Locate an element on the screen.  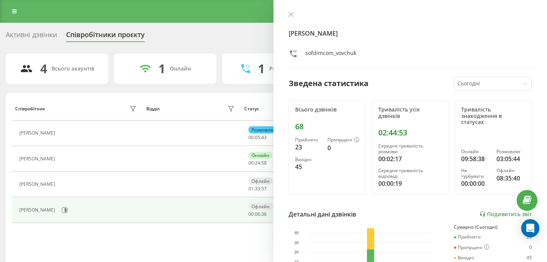
span: 33 is located at coordinates (257, 189).